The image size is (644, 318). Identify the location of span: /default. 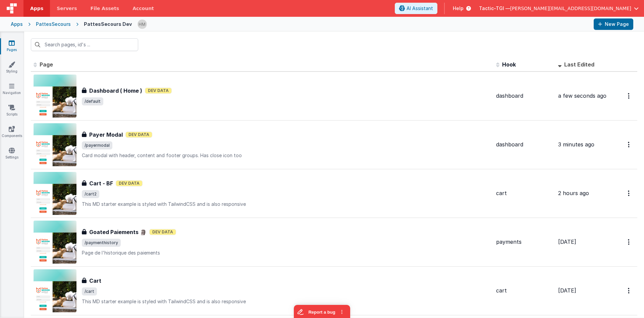
(93, 101).